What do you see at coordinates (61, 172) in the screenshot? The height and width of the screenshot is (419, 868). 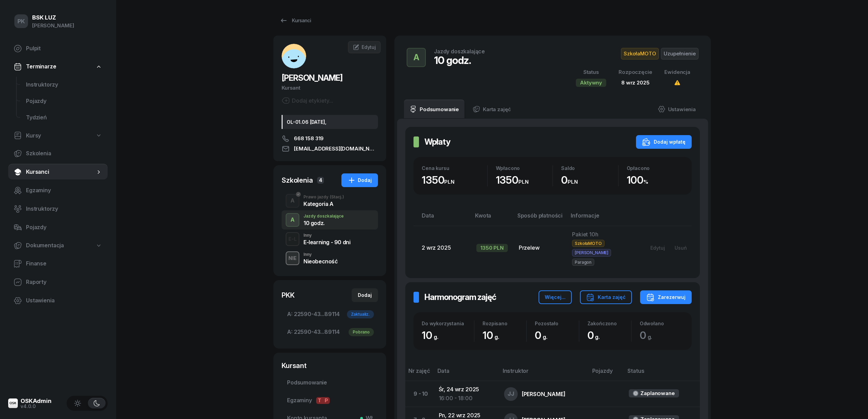 I see `span: Kursanci` at bounding box center [61, 172].